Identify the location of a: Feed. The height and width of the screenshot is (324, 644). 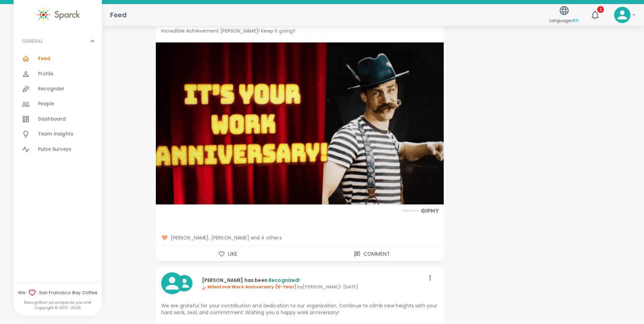
(58, 59).